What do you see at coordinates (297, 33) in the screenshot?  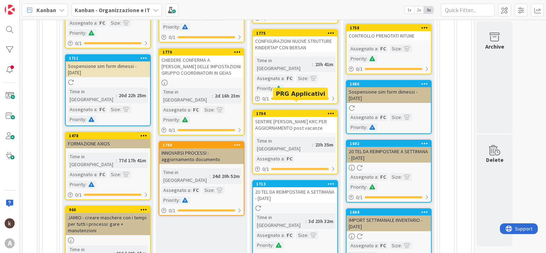 I see `div: 1775` at bounding box center [297, 33].